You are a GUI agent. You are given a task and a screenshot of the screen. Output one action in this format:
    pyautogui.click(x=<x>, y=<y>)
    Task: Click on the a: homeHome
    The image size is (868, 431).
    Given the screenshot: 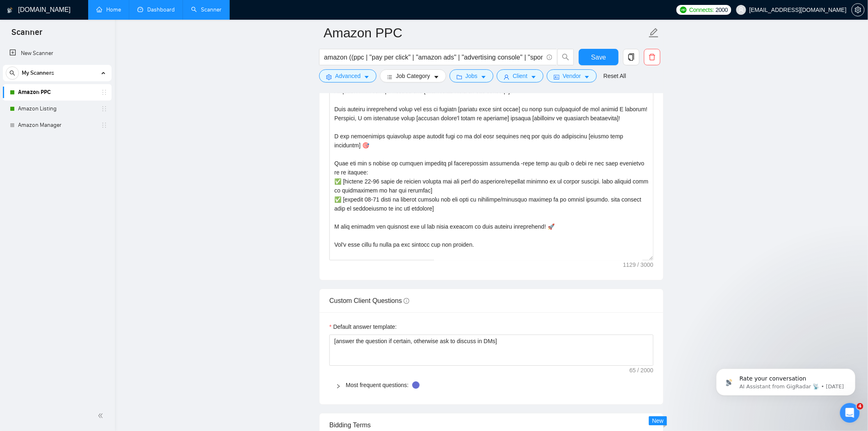 What is the action you would take?
    pyautogui.click(x=109, y=9)
    